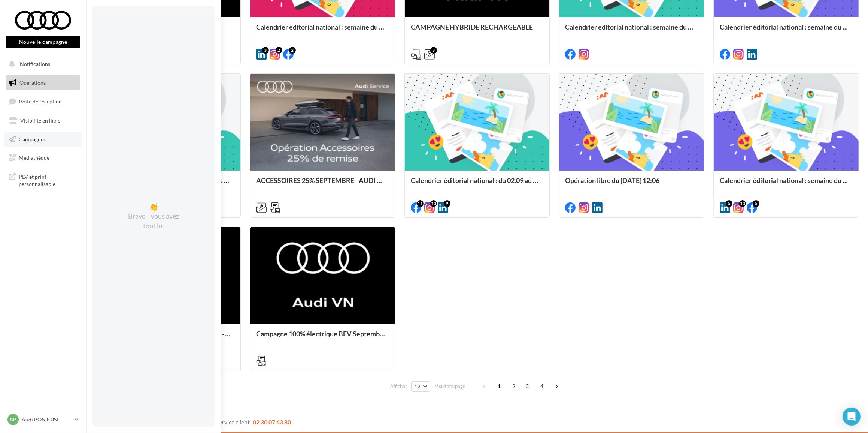 The width and height of the screenshot is (868, 433). What do you see at coordinates (35, 64) in the screenshot?
I see `span: Notifications` at bounding box center [35, 64].